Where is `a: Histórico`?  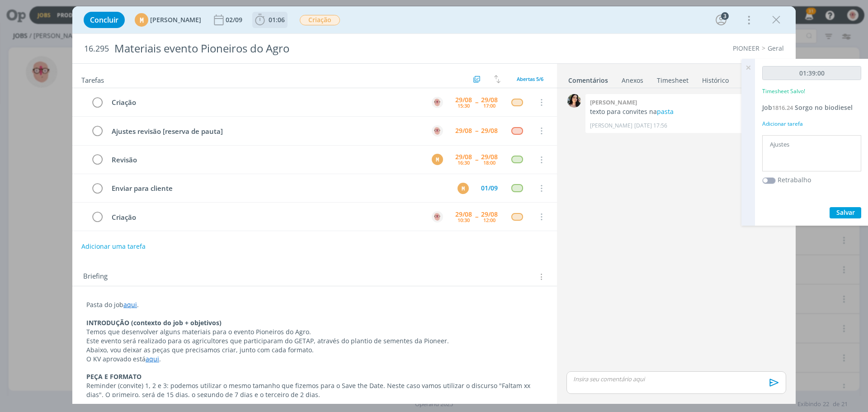
a: Histórico is located at coordinates (715, 78).